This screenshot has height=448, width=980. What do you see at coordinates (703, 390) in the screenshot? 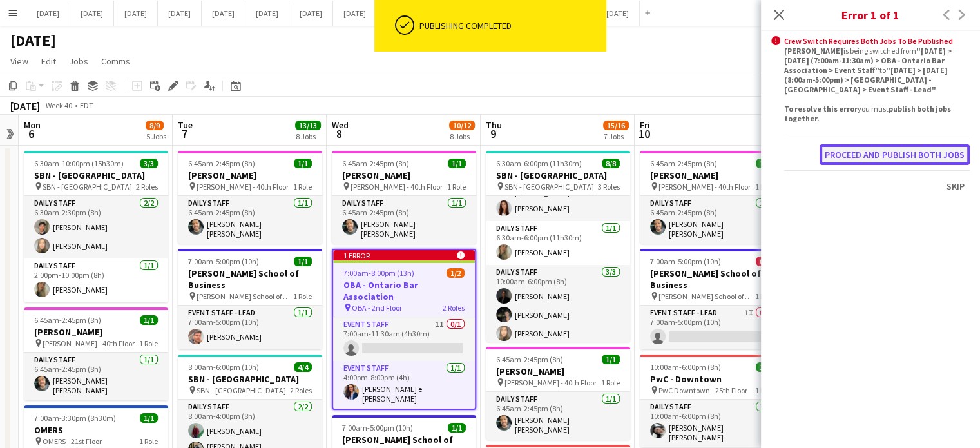
I see `span: PwC Downtown - 25th Floor` at bounding box center [703, 390].